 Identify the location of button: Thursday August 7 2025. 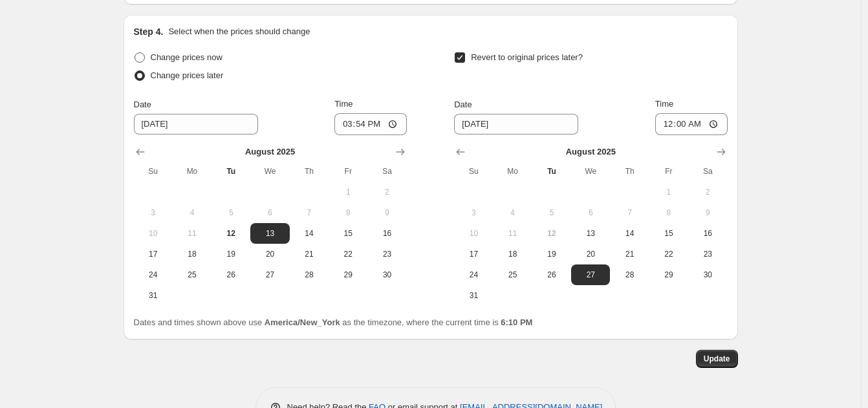
(309, 213).